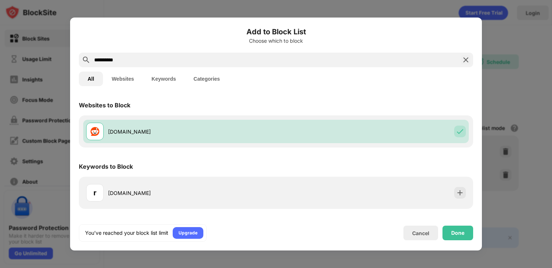 The height and width of the screenshot is (268, 552). Describe the element at coordinates (95, 193) in the screenshot. I see `div: r` at that location.